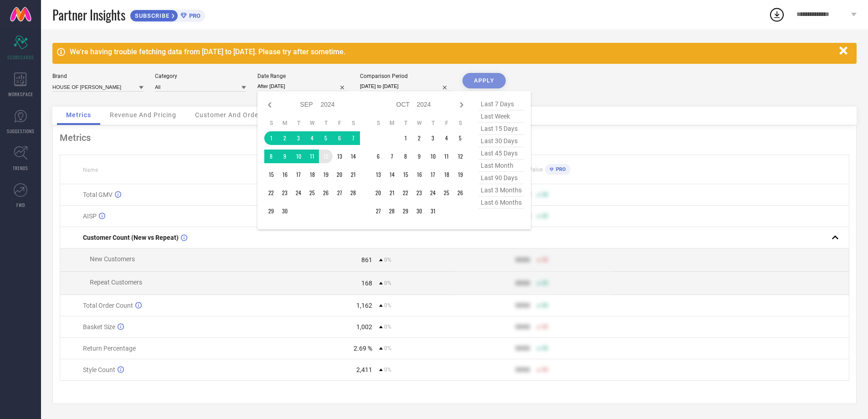  I want to click on span: last 45 days, so click(501, 153).